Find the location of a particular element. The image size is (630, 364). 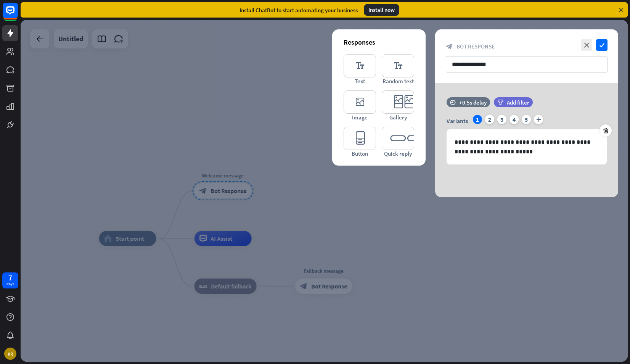

i: block_bot_response is located at coordinates (449, 47).